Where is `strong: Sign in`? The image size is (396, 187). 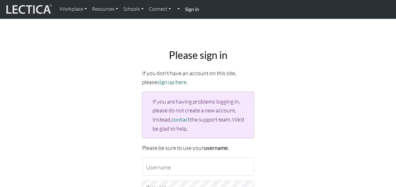 strong: Sign in is located at coordinates (192, 9).